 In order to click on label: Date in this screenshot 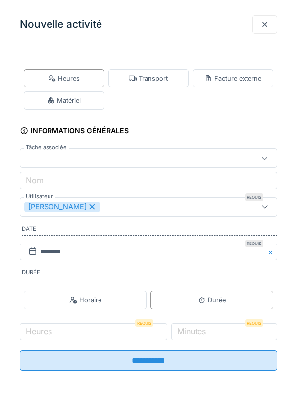, I will do `click(149, 230)`.